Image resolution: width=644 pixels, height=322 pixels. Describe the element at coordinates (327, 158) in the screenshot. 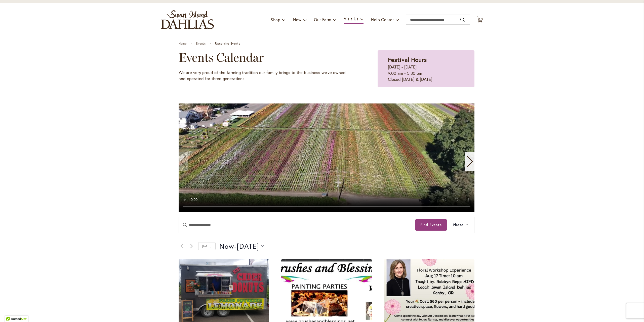

I see `swiper-slide: 1 / 11` at that location.